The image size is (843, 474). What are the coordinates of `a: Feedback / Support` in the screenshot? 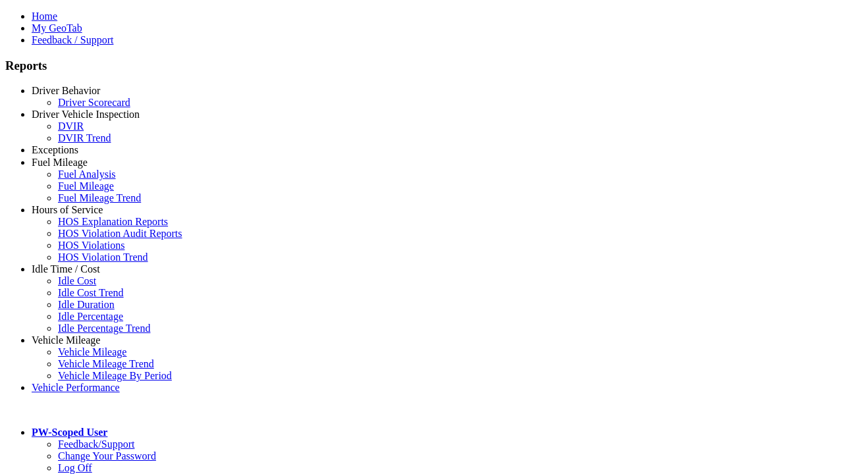 It's located at (72, 40).